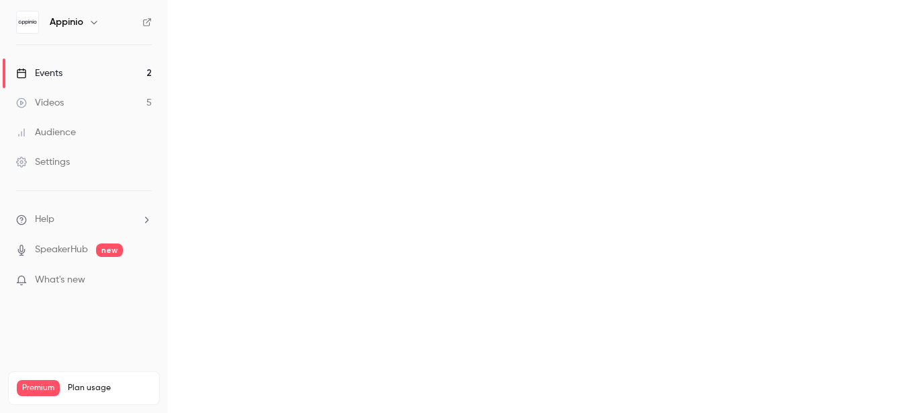 This screenshot has width=902, height=413. I want to click on div: Events, so click(39, 73).